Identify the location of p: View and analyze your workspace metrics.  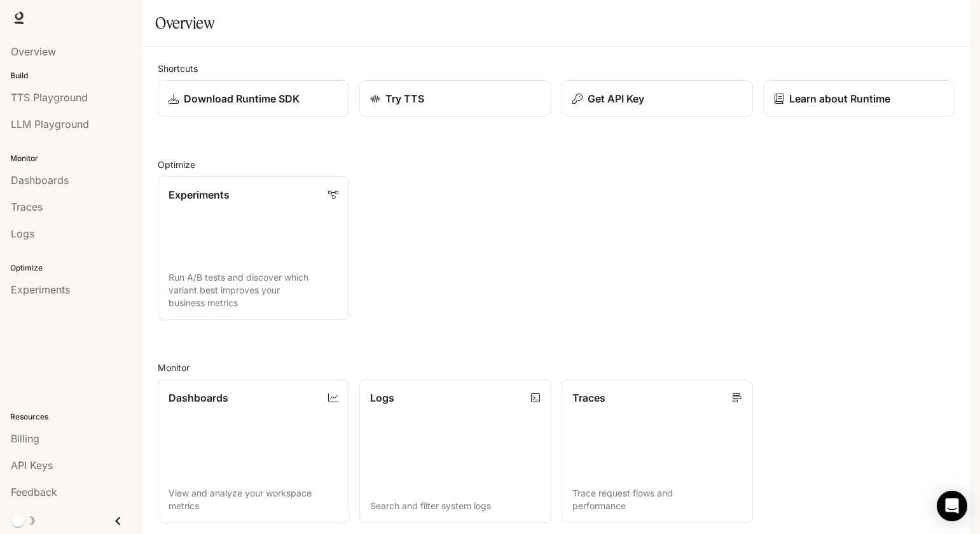
(253, 500).